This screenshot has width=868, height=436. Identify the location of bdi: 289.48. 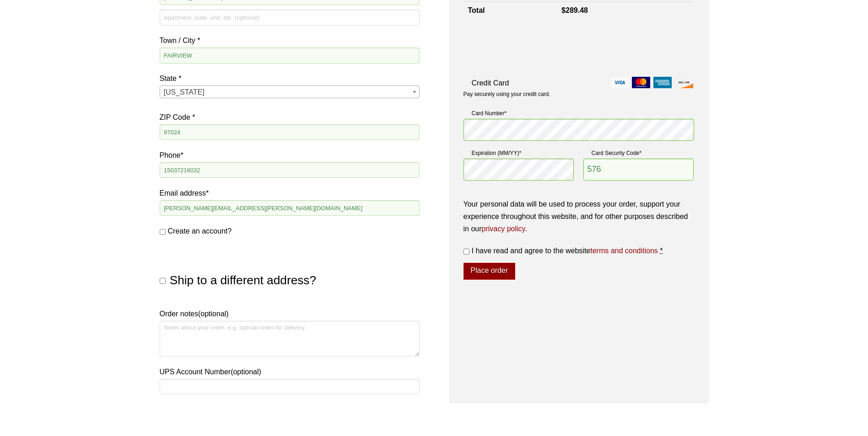
(574, 10).